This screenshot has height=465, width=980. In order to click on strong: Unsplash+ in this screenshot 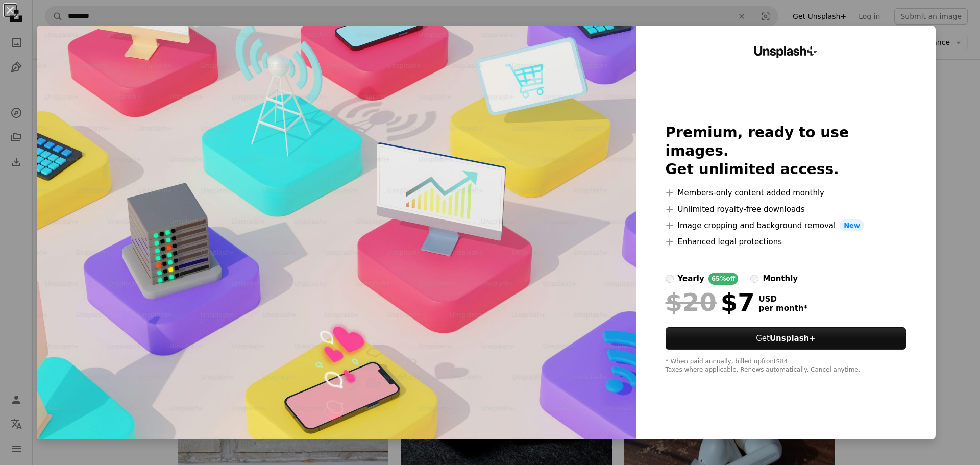, I will do `click(793, 338)`.